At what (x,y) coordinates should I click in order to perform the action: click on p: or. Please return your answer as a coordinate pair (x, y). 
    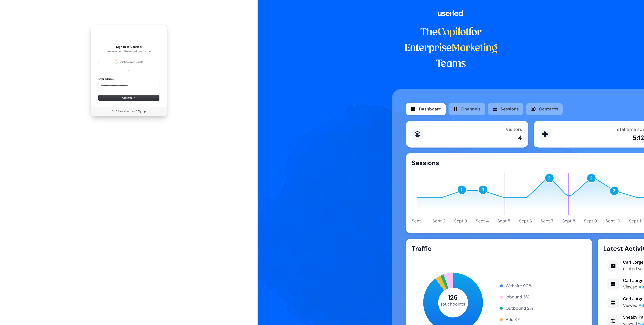
    Looking at the image, I should click on (129, 71).